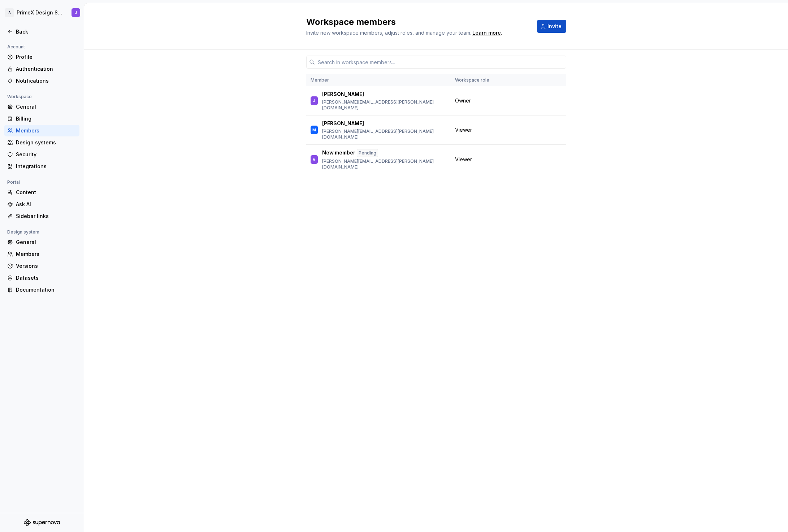  What do you see at coordinates (367, 153) in the screenshot?
I see `div: Pending` at bounding box center [367, 153].